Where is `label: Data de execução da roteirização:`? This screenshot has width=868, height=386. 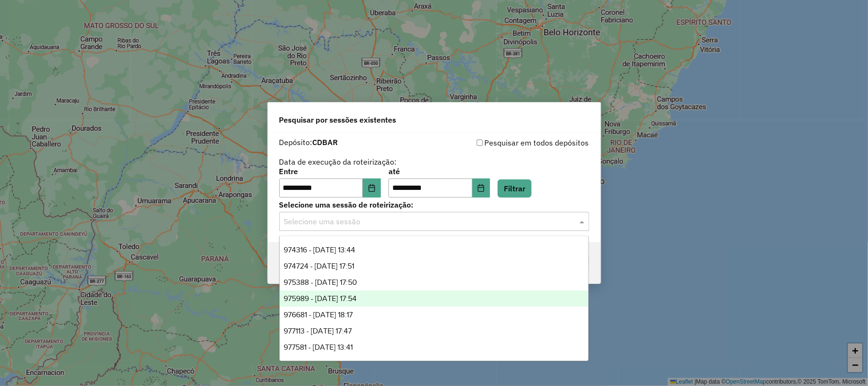 label: Data de execução da roteirização: is located at coordinates (338, 162).